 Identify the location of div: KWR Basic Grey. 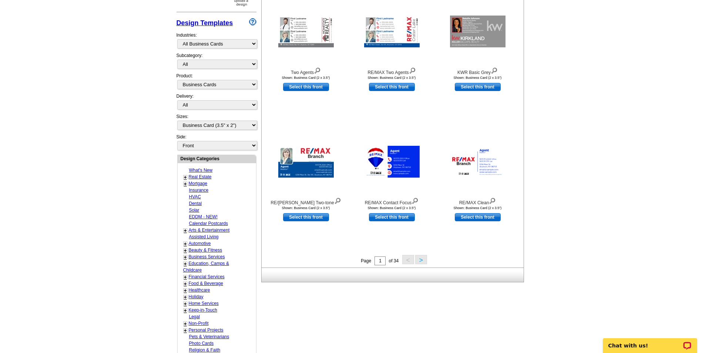
(477, 71).